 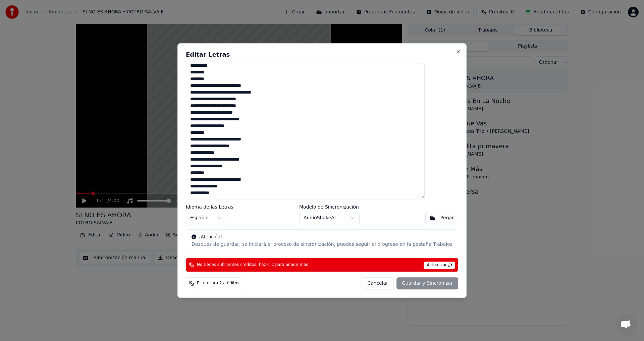 I want to click on label: Modelo de Sincronización, so click(x=329, y=207).